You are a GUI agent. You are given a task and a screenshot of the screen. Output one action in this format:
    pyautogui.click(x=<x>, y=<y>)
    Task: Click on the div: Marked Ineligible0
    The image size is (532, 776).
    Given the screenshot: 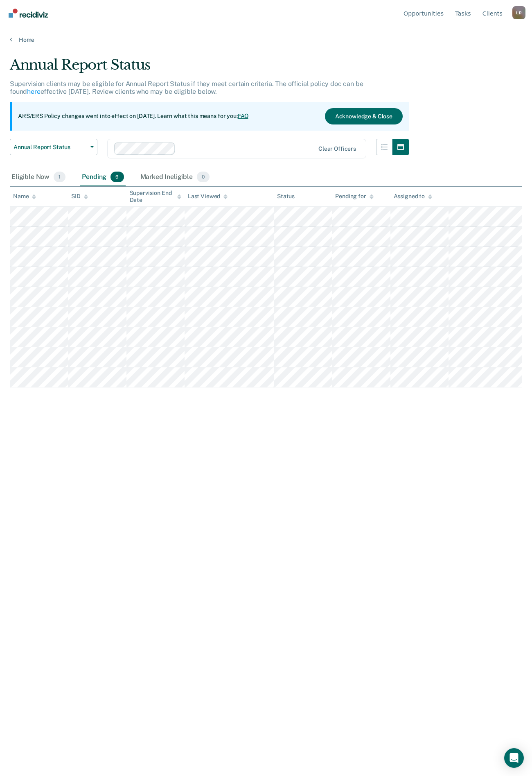 What is the action you would take?
    pyautogui.click(x=176, y=177)
    